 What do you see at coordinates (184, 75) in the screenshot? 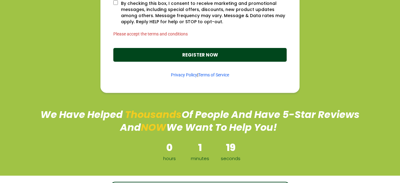
I see `a: Privacy Policy` at bounding box center [184, 75].